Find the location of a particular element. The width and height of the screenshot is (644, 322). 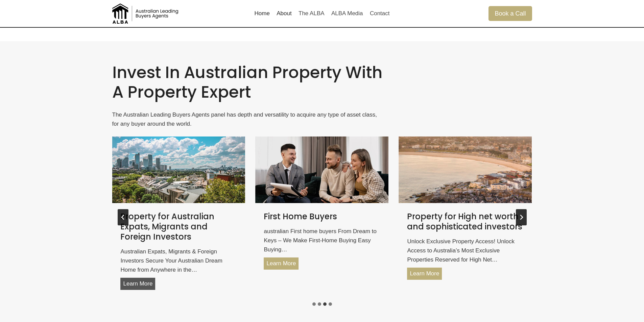

div: Australian Expats, Migrants & Foreign Investors Secure Your Australian Dream Home from Anywhere i... is located at coordinates (179, 268).